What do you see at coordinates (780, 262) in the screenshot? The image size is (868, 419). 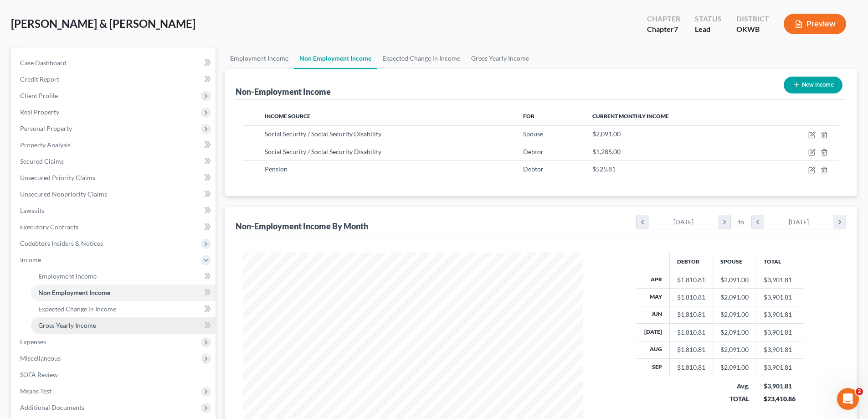 I see `th: Total` at bounding box center [780, 262].